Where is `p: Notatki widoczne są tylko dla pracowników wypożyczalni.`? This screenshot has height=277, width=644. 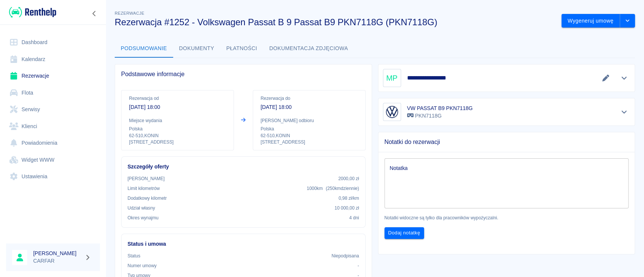
p: Notatki widoczne są tylko dla pracowników wypożyczalni. is located at coordinates (506, 218).